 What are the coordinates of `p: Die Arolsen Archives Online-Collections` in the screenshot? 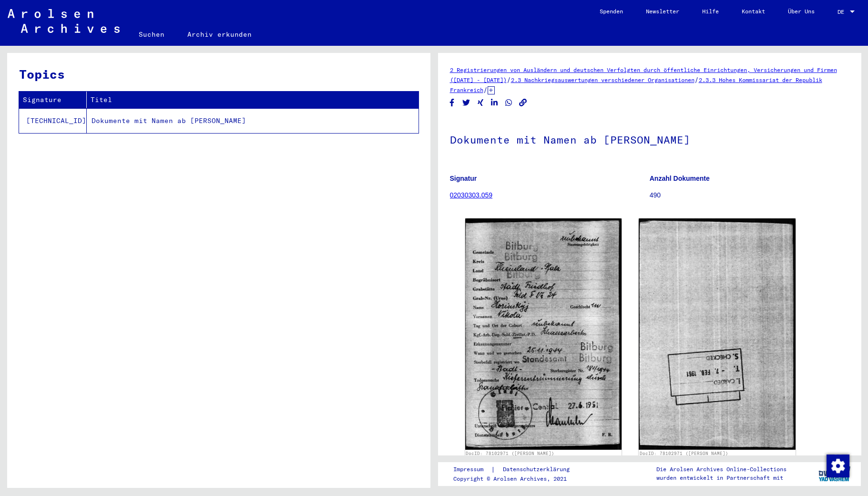 It's located at (721, 469).